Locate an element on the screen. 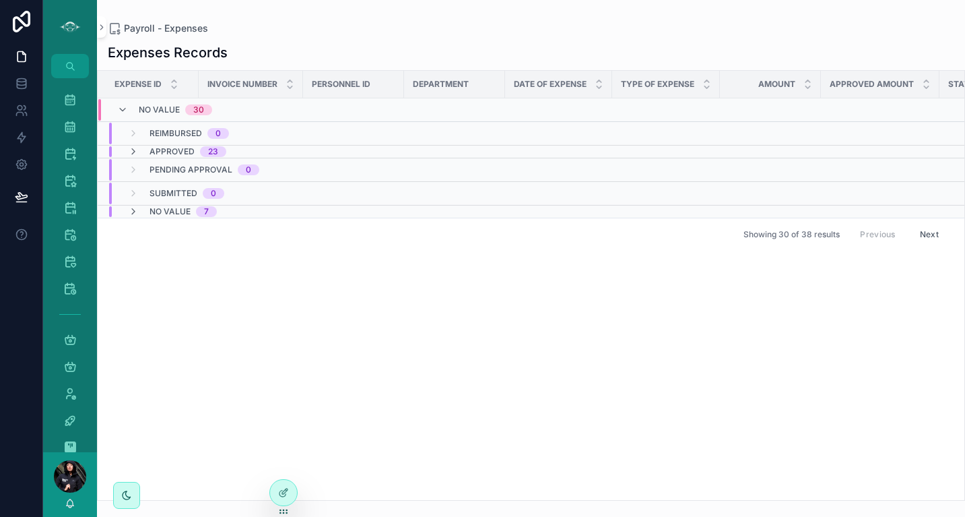 The width and height of the screenshot is (965, 517). button: Next is located at coordinates (929, 234).